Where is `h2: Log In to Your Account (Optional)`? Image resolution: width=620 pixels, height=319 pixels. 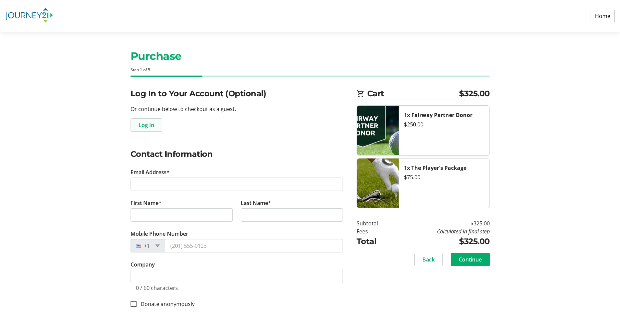 h2: Log In to Your Account (Optional) is located at coordinates (237, 94).